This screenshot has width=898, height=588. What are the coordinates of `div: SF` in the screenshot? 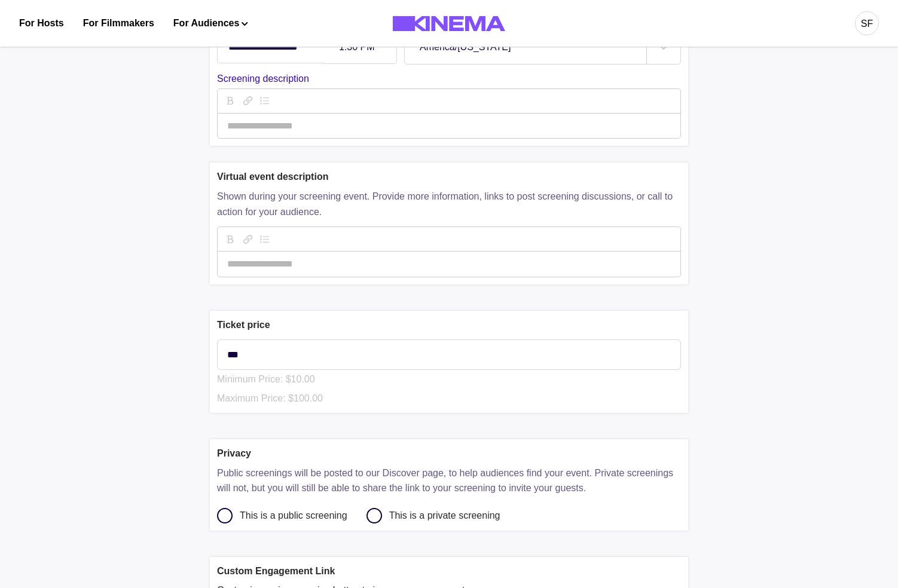 It's located at (867, 24).